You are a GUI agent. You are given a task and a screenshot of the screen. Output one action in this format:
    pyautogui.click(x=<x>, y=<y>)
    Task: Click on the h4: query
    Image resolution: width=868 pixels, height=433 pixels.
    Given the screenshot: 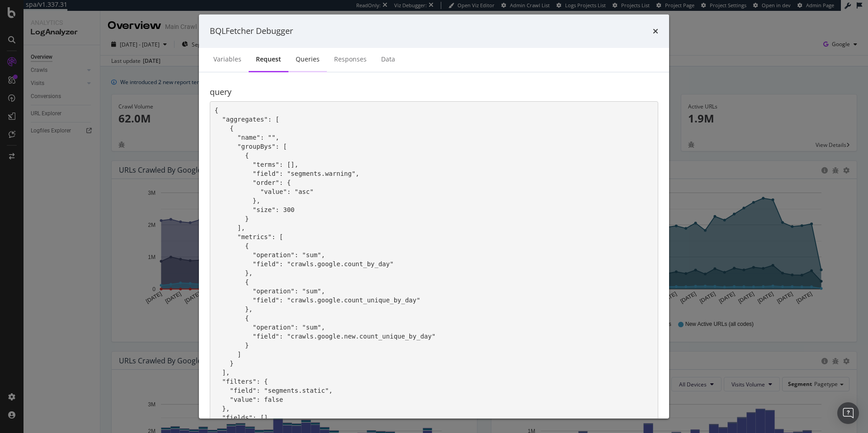 What is the action you would take?
    pyautogui.click(x=434, y=92)
    